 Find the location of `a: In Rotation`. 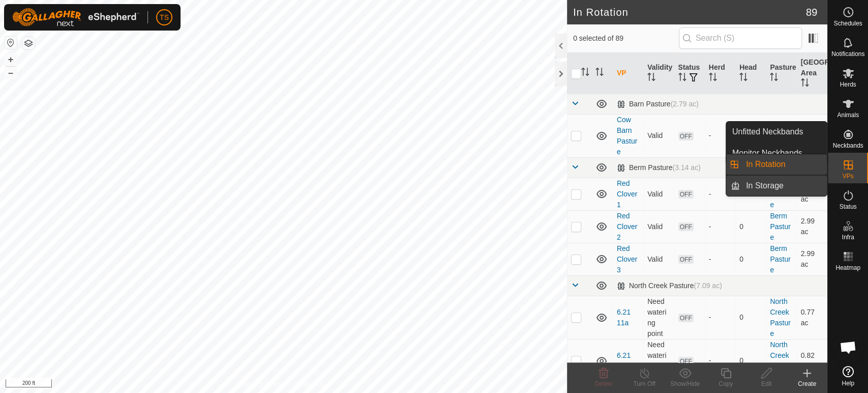

a: In Rotation is located at coordinates (783, 164).